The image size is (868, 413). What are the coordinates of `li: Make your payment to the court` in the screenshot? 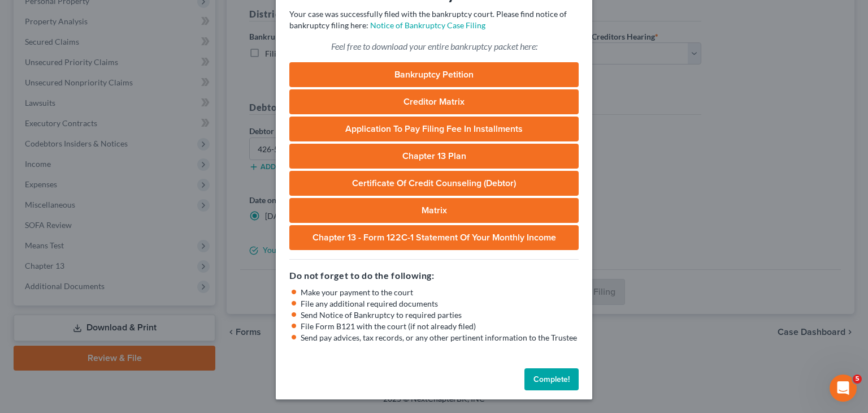 It's located at (439, 293).